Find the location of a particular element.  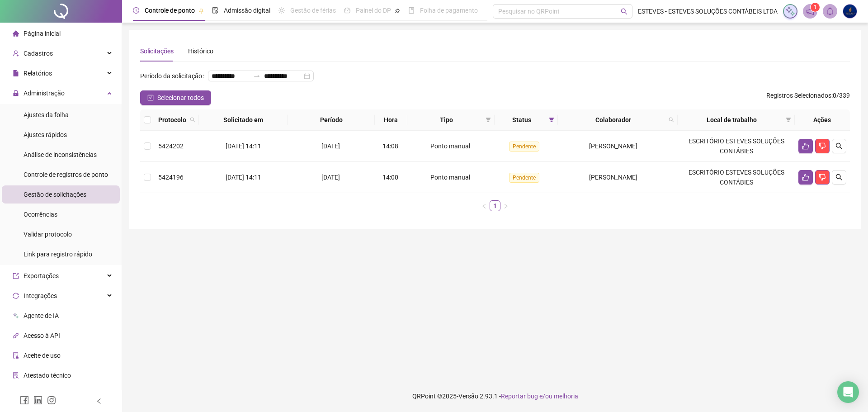

sup: 1 is located at coordinates (815, 7).